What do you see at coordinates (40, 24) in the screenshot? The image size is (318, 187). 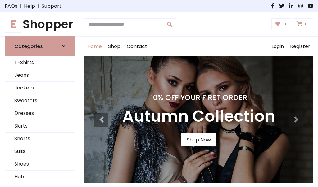 I see `a: EShopper` at bounding box center [40, 24].